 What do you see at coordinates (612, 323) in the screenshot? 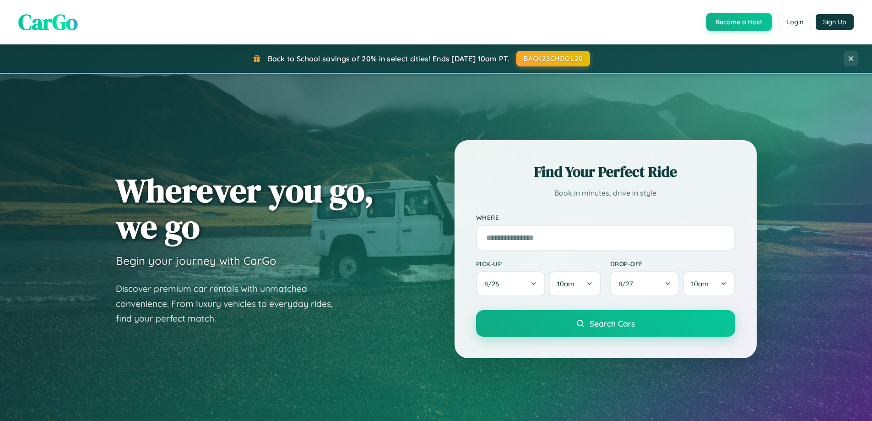
I see `span: Search Cars` at bounding box center [612, 323].